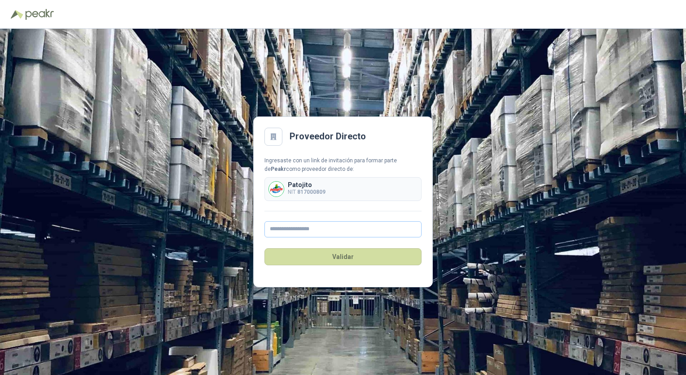 This screenshot has height=375, width=686. What do you see at coordinates (328, 136) in the screenshot?
I see `h2: Proveedor Directo` at bounding box center [328, 136].